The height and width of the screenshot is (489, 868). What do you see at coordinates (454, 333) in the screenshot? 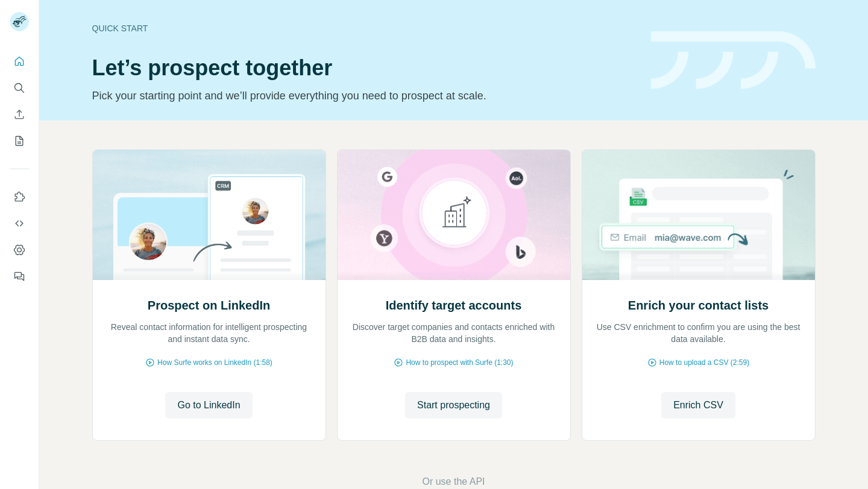
I see `p: Discover target companies and contacts enriched with B2B data and insights.` at bounding box center [454, 333].